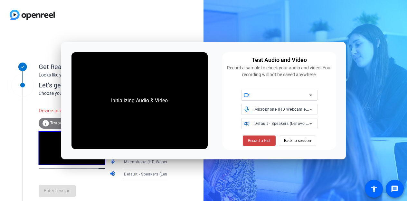 This screenshot has width=407, height=201. Describe the element at coordinates (279, 71) in the screenshot. I see `div: Record a sample to check your audio and video. Your recording will not be saved anywhere.` at that location.